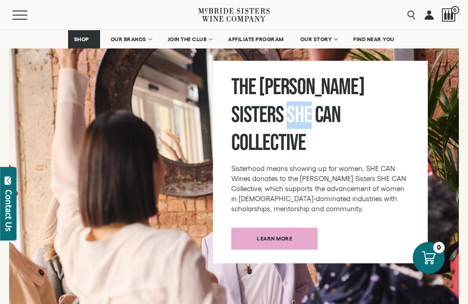 Image resolution: width=468 pixels, height=304 pixels. Describe the element at coordinates (243, 87) in the screenshot. I see `span: The` at that location.